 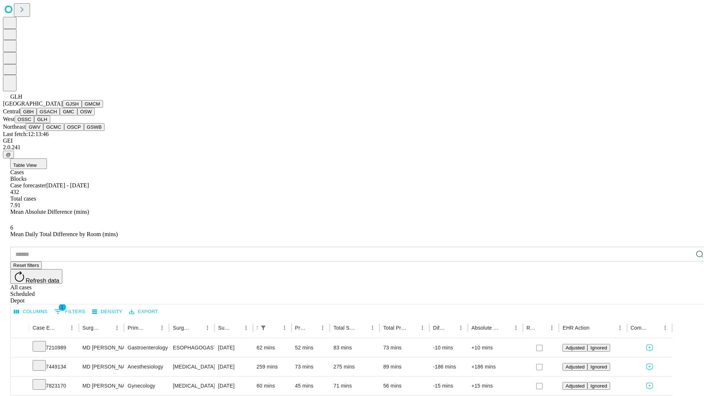 What do you see at coordinates (143, 312) in the screenshot?
I see `button: Export` at bounding box center [143, 312].